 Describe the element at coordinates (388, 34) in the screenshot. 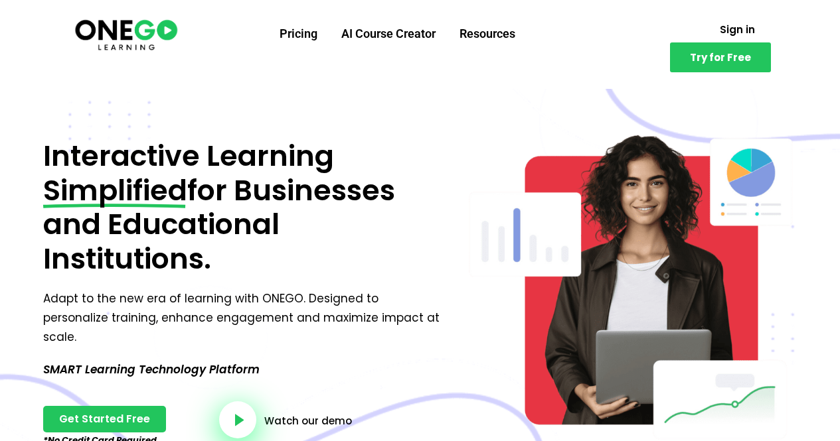

I see `a: AI Course Creator` at that location.